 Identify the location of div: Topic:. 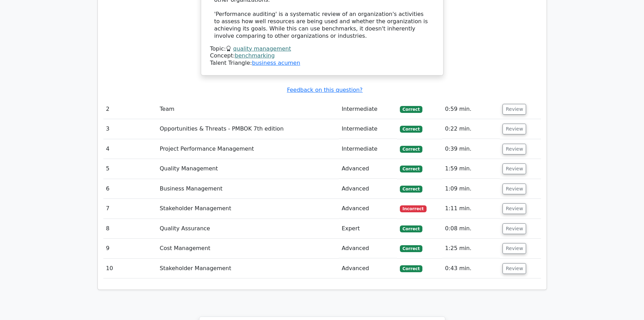
(322, 49).